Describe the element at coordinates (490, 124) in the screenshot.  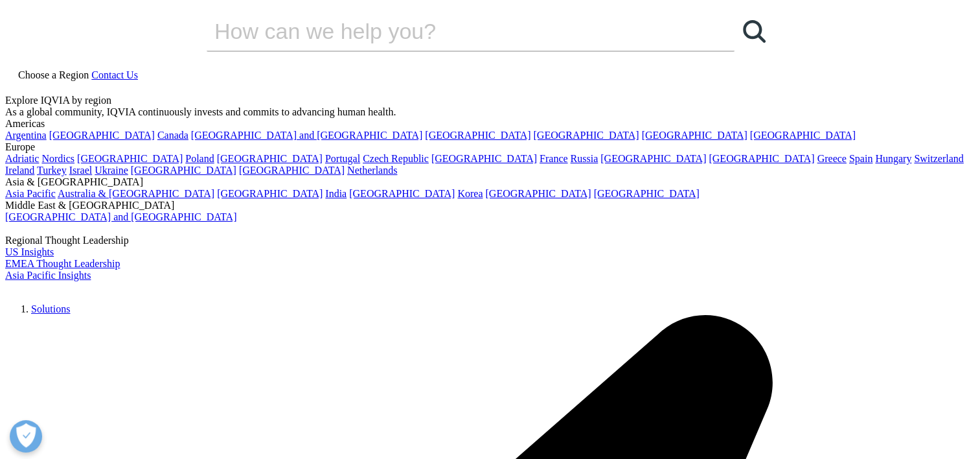
I see `div: Americas` at that location.